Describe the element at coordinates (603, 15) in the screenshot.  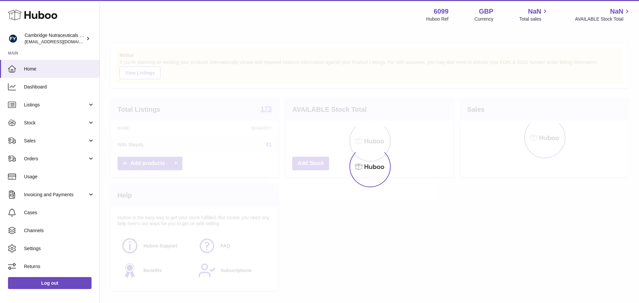
I see `a: NaN AVAILABLE Stock Total` at that location.